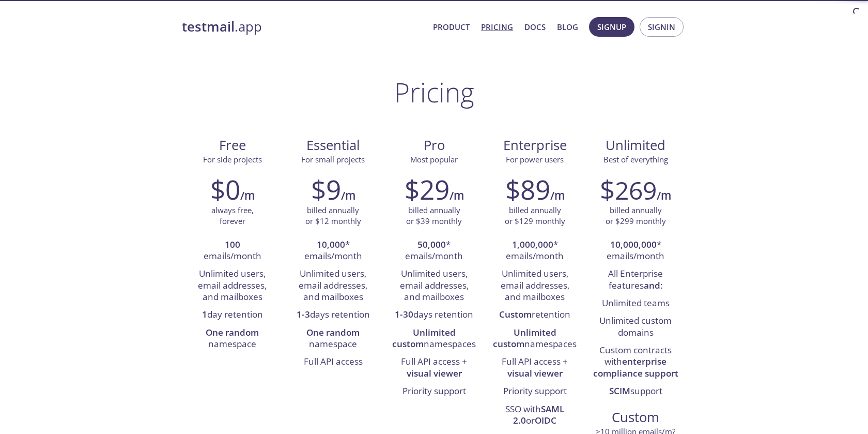  Describe the element at coordinates (326, 189) in the screenshot. I see `h2: $9` at that location.